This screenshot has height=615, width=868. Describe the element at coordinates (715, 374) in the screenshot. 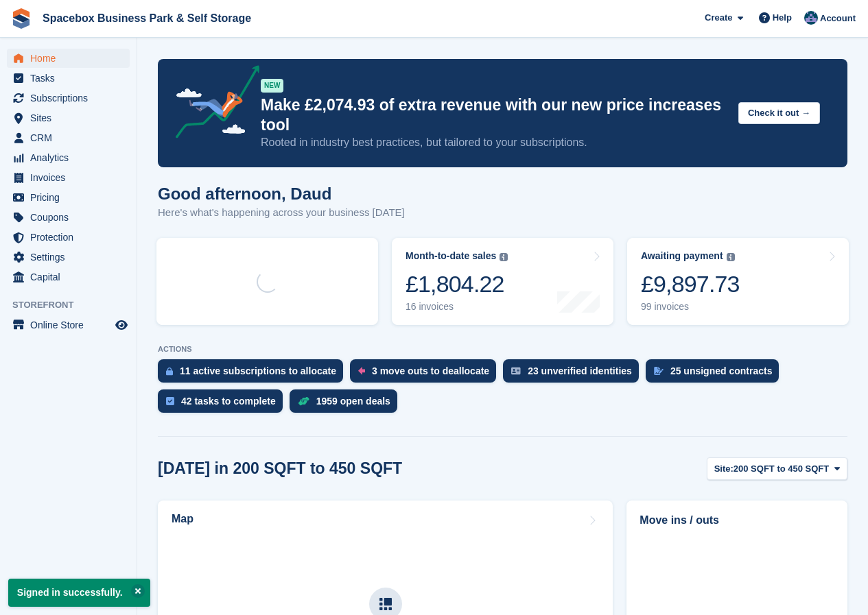

I see `a: 25 unsigned contracts` at that location.